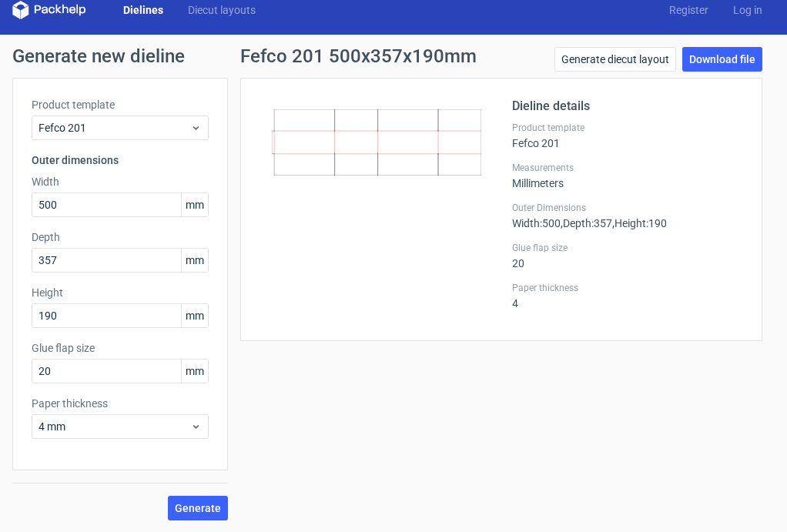 This screenshot has width=787, height=532. Describe the element at coordinates (748, 10) in the screenshot. I see `a: Log in` at that location.